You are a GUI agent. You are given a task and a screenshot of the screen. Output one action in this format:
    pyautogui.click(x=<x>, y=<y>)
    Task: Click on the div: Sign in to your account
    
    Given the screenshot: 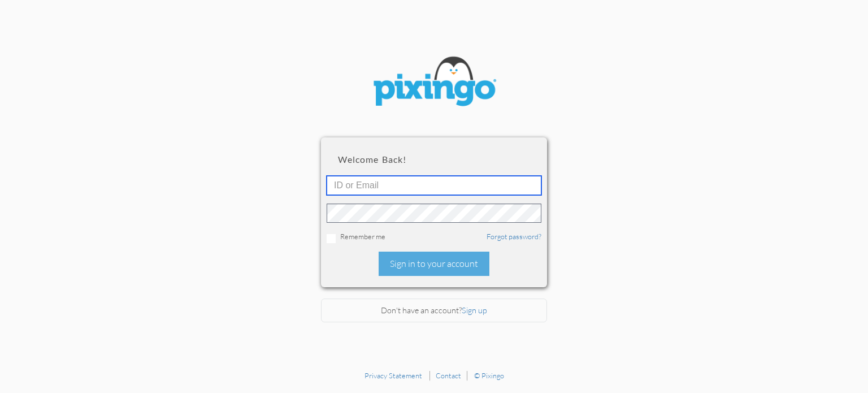 What is the action you would take?
    pyautogui.click(x=434, y=263)
    